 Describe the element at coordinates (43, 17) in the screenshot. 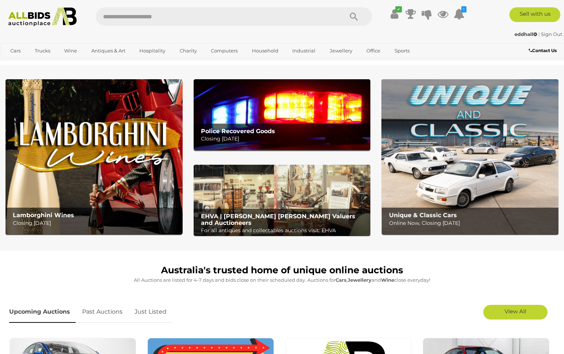

I see `img: Allbids.com.au` at that location.